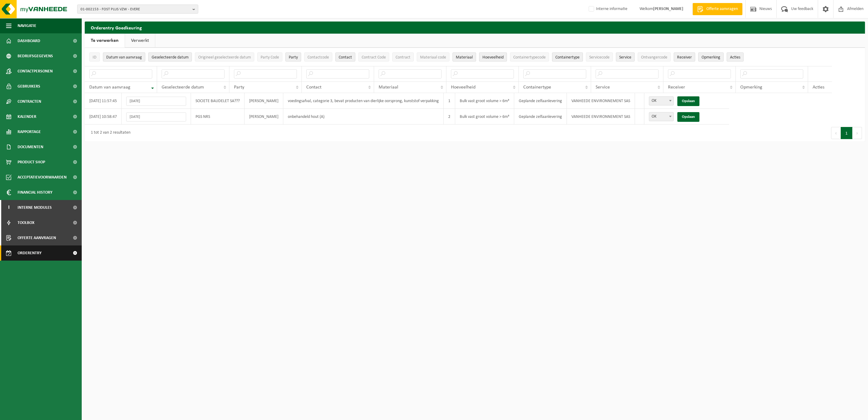 This screenshot has height=420, width=868. Describe the element at coordinates (685, 57) in the screenshot. I see `button: ReceiverReceiver: Activate to sort` at that location.